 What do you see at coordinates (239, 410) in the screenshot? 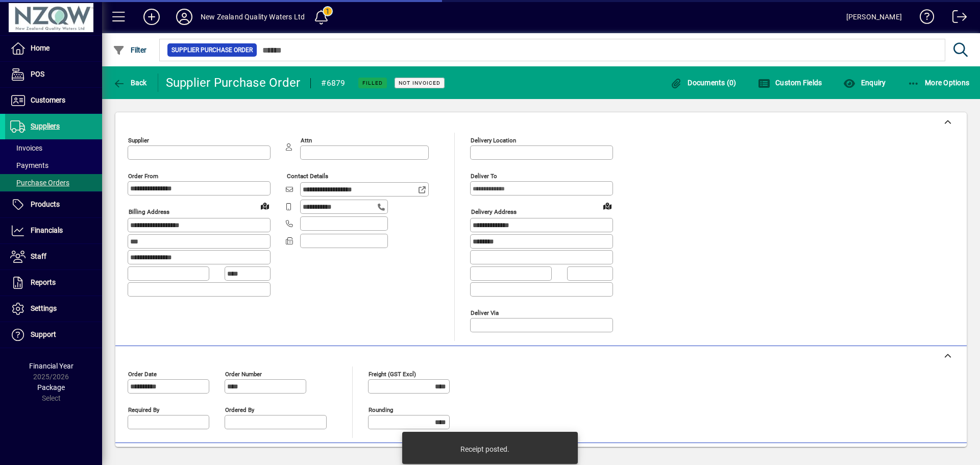
I see `mat-label: Ordered by` at bounding box center [239, 410].